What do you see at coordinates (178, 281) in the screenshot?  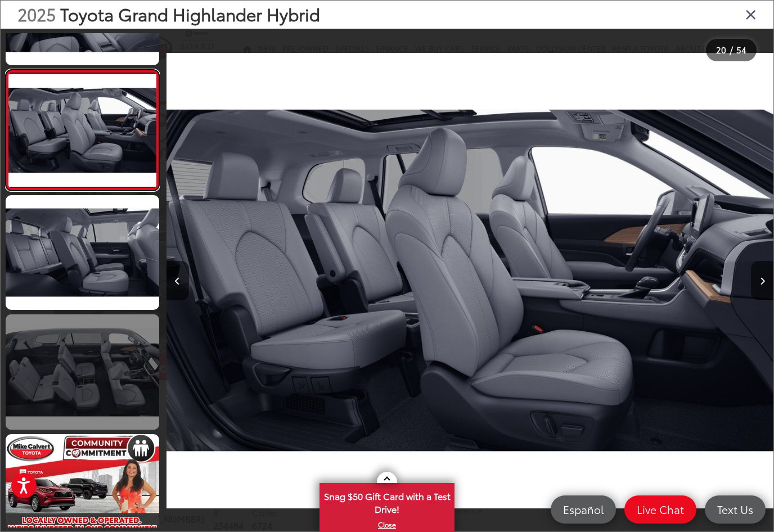 I see `button: Previous image` at bounding box center [178, 281].